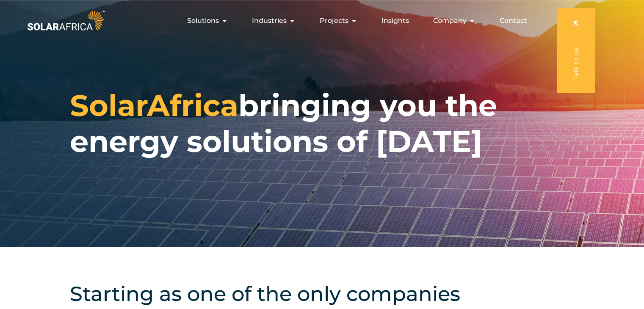 This screenshot has height=309, width=644. What do you see at coordinates (395, 21) in the screenshot?
I see `span: Insights` at bounding box center [395, 21].